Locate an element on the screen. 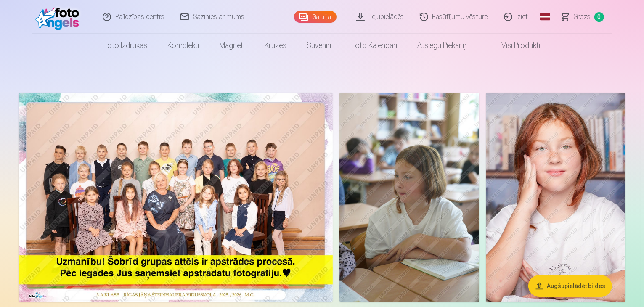 The width and height of the screenshot is (644, 307). a: Foto kalendāri is located at coordinates (374, 45).